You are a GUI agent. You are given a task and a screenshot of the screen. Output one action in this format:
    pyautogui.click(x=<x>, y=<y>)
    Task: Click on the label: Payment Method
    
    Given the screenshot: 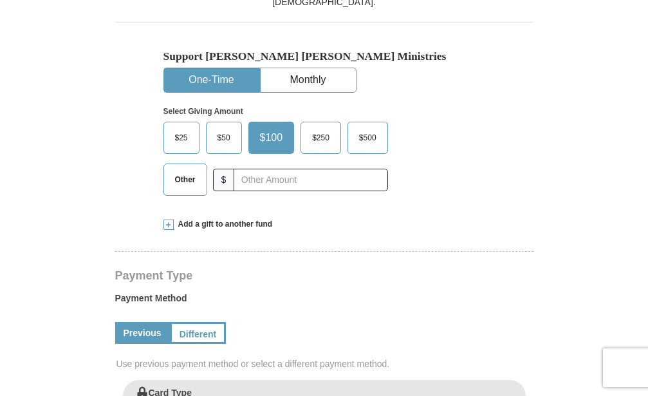 What is the action you would take?
    pyautogui.click(x=324, y=301)
    